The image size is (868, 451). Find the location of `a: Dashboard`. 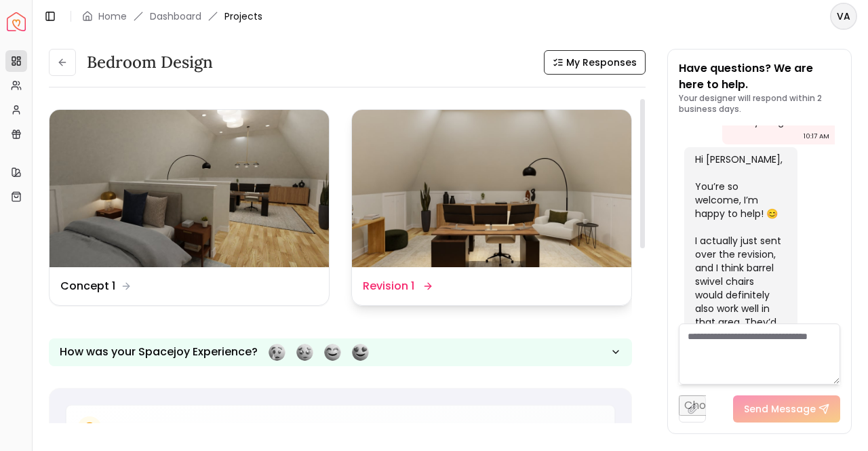

a: Dashboard is located at coordinates (175, 16).